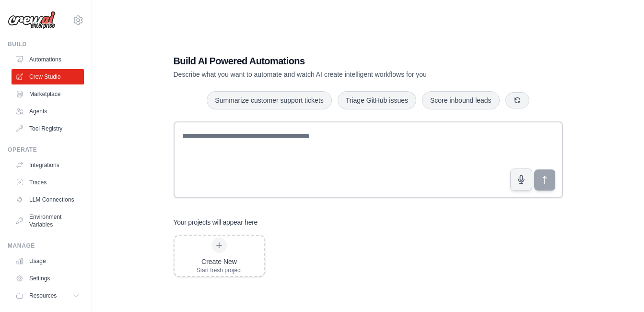 The image size is (644, 312). Describe the element at coordinates (47, 111) in the screenshot. I see `a: Agents` at that location.